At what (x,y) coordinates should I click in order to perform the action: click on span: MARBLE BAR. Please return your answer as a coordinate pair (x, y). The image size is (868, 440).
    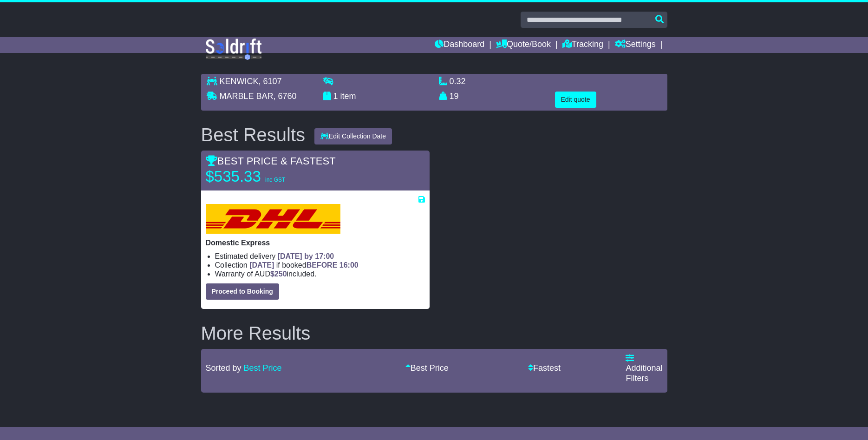
    Looking at the image, I should click on (247, 96).